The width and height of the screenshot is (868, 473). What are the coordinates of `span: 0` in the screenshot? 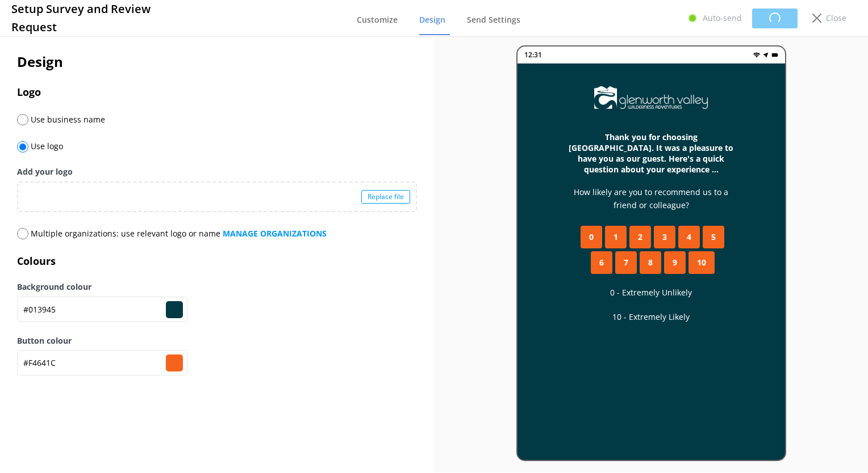 It's located at (591, 237).